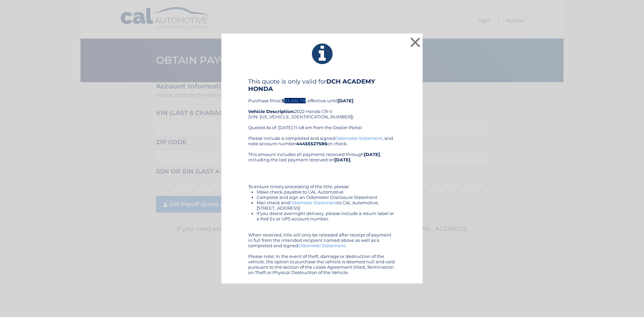 The width and height of the screenshot is (644, 317). Describe the element at coordinates (322, 85) in the screenshot. I see `h4: This quote is only valid for` at that location.